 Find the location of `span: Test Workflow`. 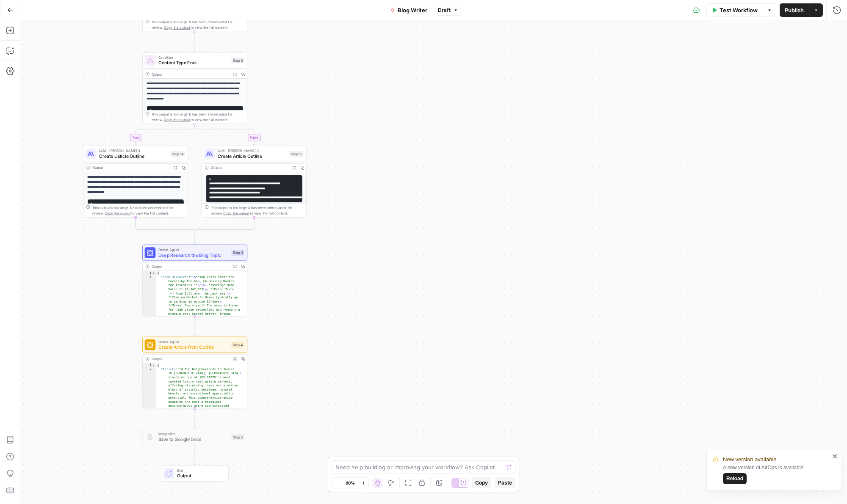

span: Test Workflow is located at coordinates (738, 10).